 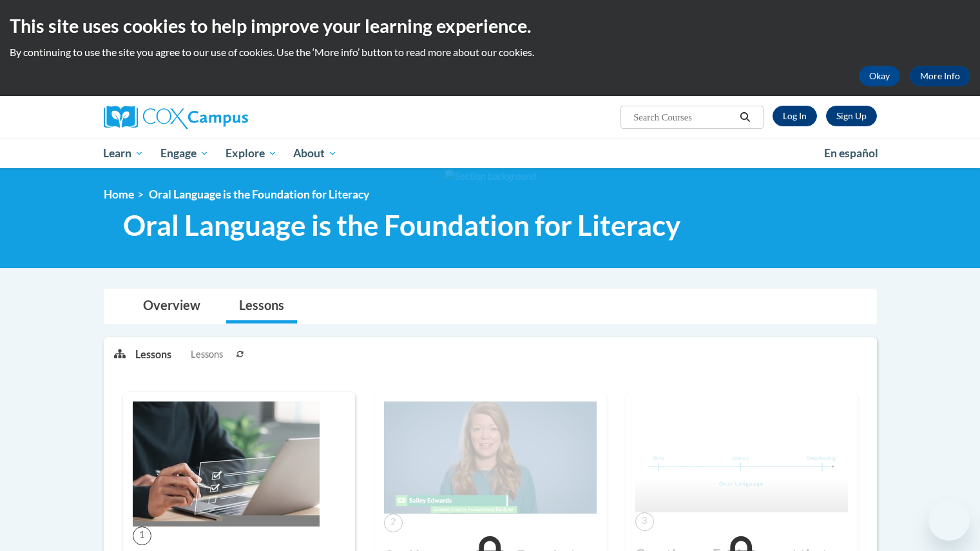 What do you see at coordinates (490, 25) in the screenshot?
I see `h2: This site uses cookies to help improve your learning experience.` at bounding box center [490, 25].